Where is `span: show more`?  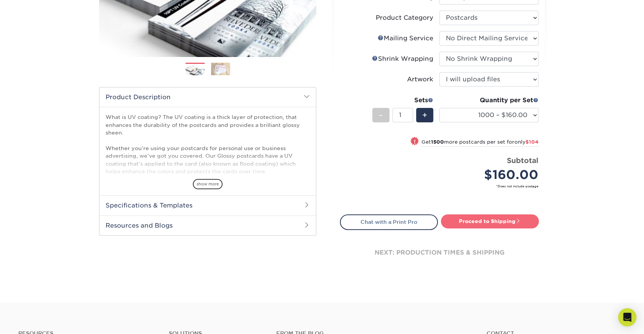
span: show more is located at coordinates (208, 184).